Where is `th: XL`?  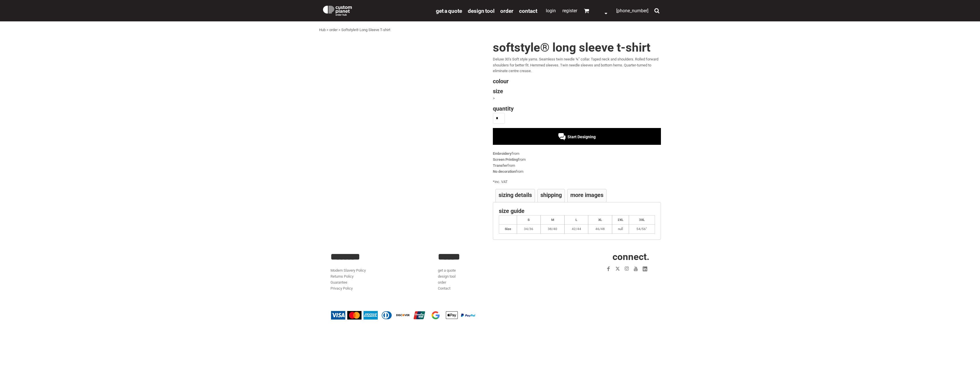
th: XL is located at coordinates (600, 220).